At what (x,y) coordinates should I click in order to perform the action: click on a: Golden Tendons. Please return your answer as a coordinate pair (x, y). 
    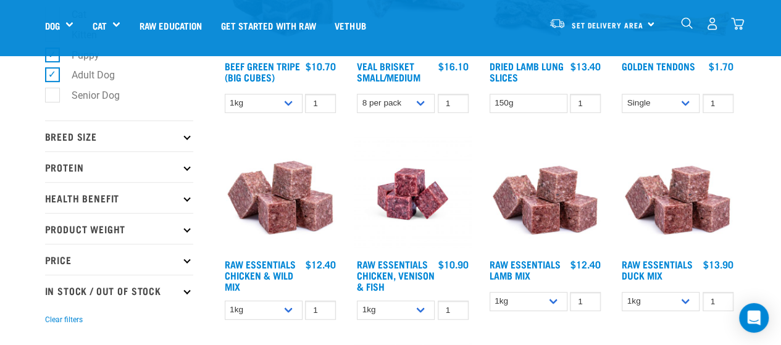
    Looking at the image, I should click on (658, 65).